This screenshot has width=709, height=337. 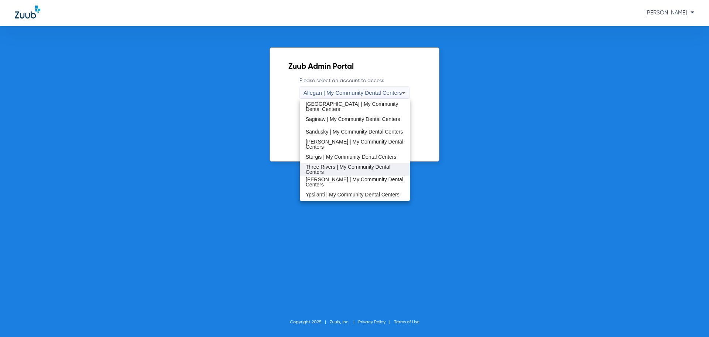 What do you see at coordinates (353, 194) in the screenshot?
I see `span: Ypsilanti | My Community Dental Centers` at bounding box center [353, 194].